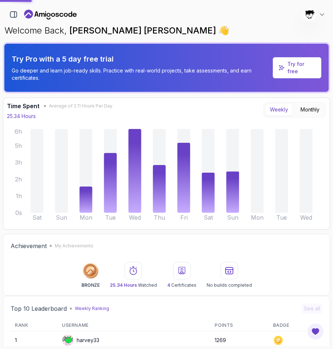  What do you see at coordinates (50, 15) in the screenshot?
I see `a: Landing page` at bounding box center [50, 15].